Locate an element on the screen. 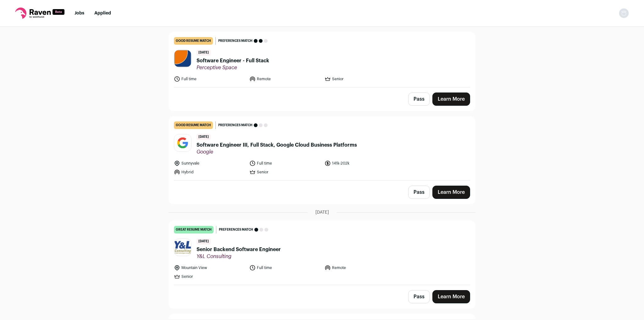 The image size is (644, 320). img: b66d271da138bff6516c32c7371c948c11655596ef4d2ede264272552620a1c8.jpg is located at coordinates (183, 58).